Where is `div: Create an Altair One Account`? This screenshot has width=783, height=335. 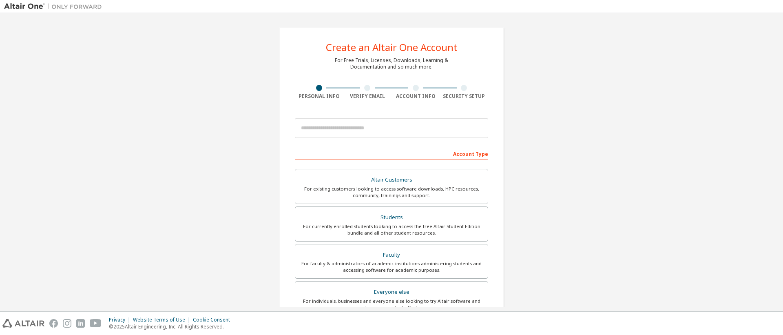
div: Create an Altair One Account is located at coordinates (391, 47).